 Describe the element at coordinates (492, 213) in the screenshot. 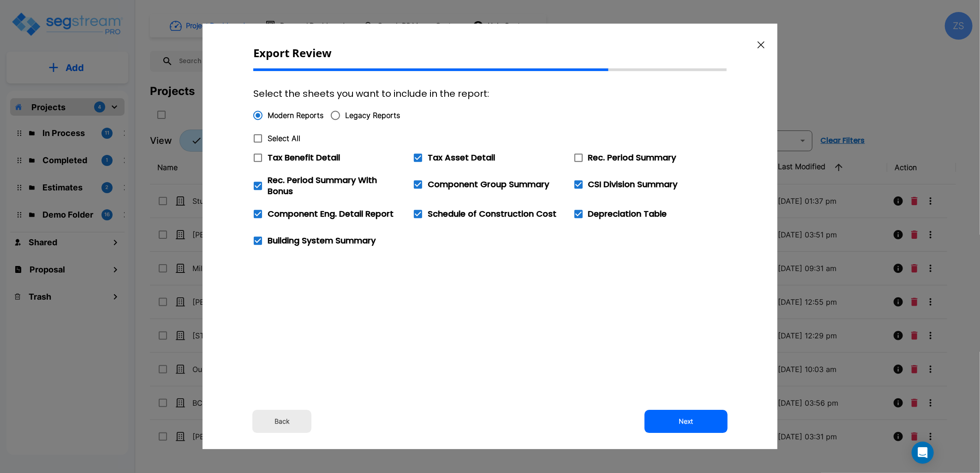

I see `span: Schedule of Construction Cost` at that location.